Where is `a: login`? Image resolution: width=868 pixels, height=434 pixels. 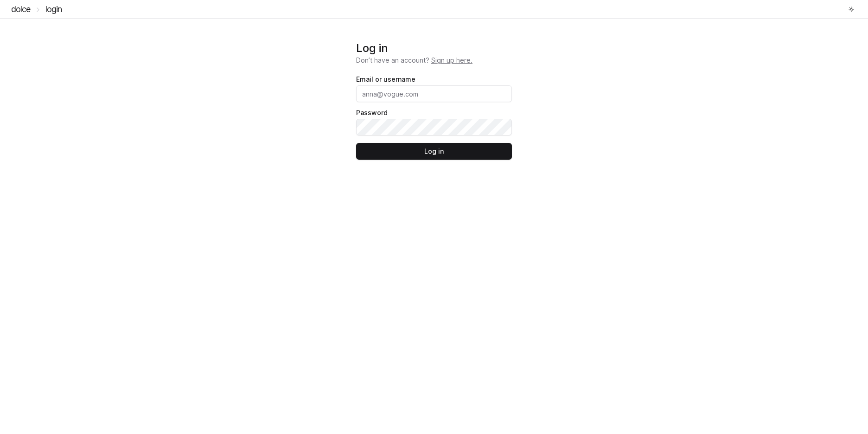 a: login is located at coordinates (54, 9).